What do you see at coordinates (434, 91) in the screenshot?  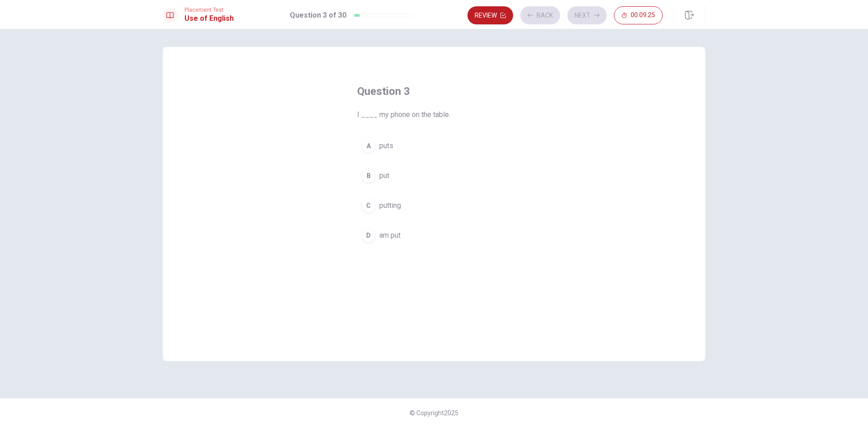 I see `h4: Question 3` at bounding box center [434, 91].